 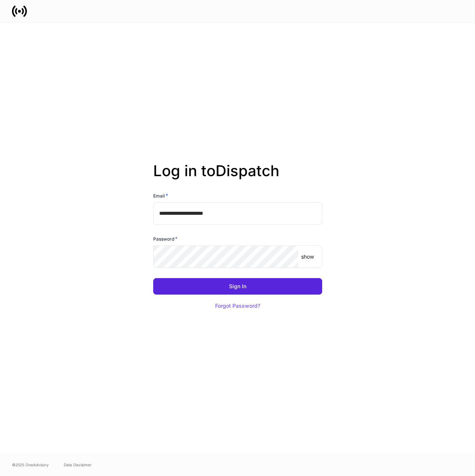 What do you see at coordinates (166, 239) in the screenshot?
I see `h6: Password` at bounding box center [166, 239].